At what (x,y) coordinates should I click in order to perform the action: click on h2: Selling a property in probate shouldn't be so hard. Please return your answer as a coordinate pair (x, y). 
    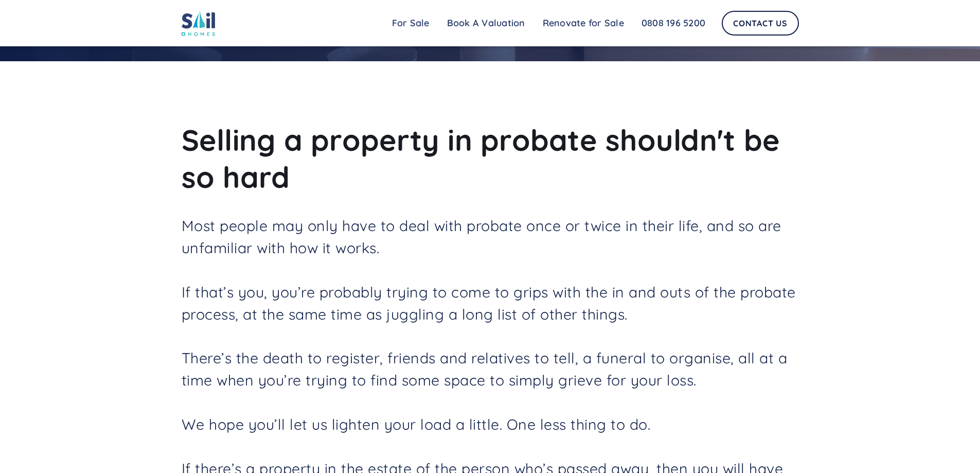
    Looking at the image, I should click on (491, 158).